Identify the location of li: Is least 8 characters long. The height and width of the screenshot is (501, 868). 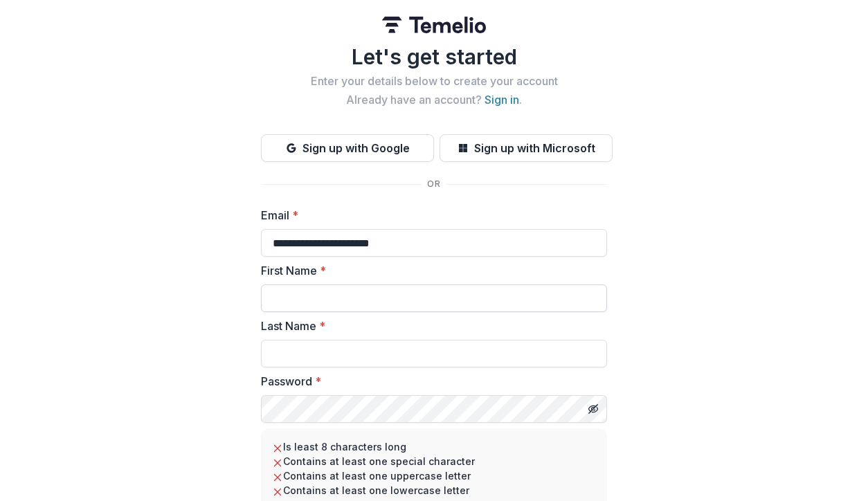
(434, 447).